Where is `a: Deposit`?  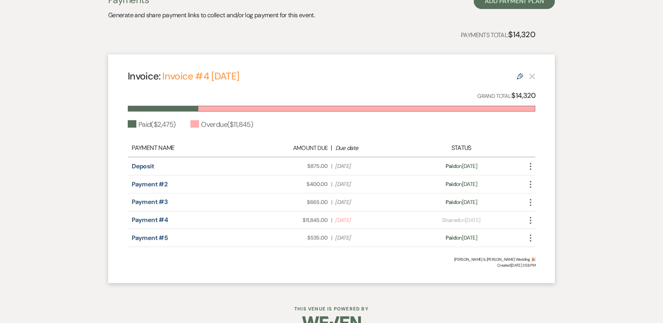 a: Deposit is located at coordinates (143, 166).